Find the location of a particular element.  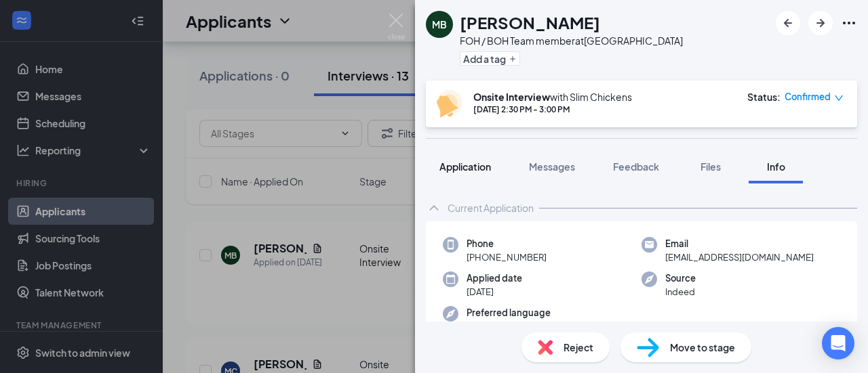

span: Feedback is located at coordinates (636, 167).